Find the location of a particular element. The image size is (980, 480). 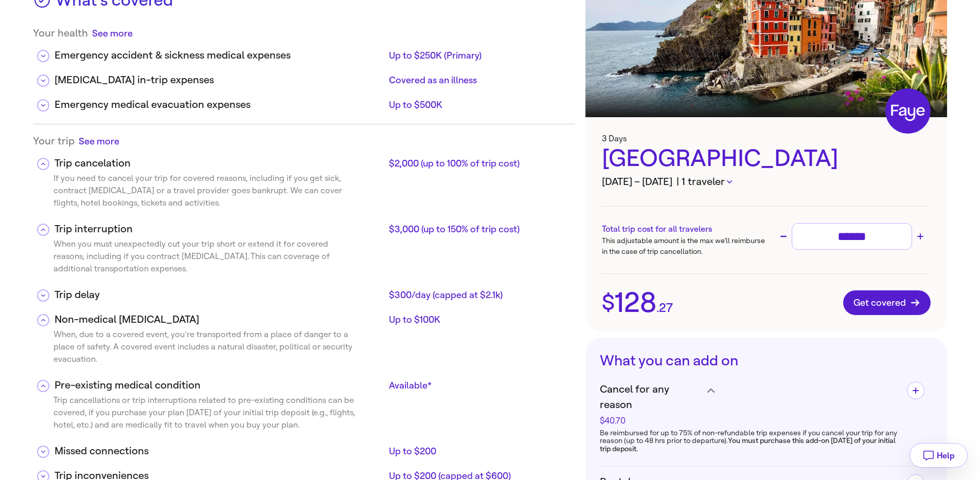

div: Your health is located at coordinates (304, 33).